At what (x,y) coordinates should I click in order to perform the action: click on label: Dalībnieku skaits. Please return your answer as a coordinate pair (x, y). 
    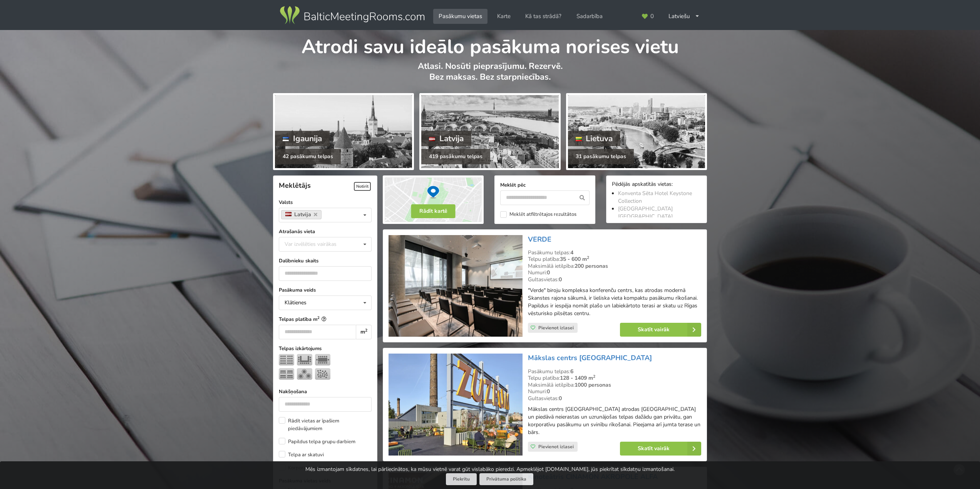
    Looking at the image, I should click on (325, 261).